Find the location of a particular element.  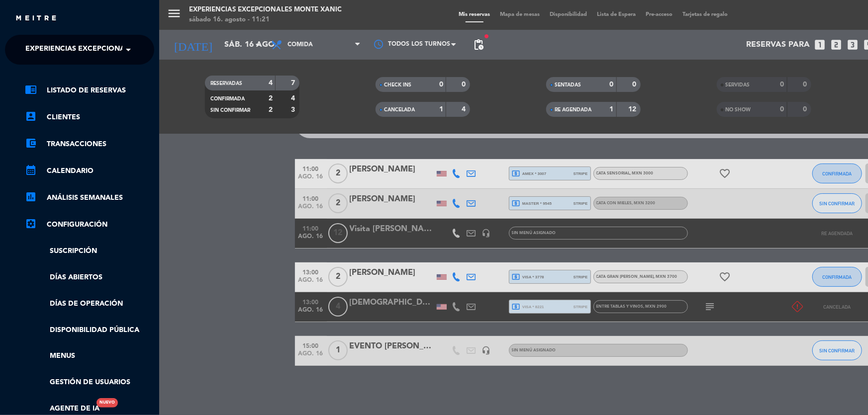

a: calendar_monthCalendario is located at coordinates (89, 171).